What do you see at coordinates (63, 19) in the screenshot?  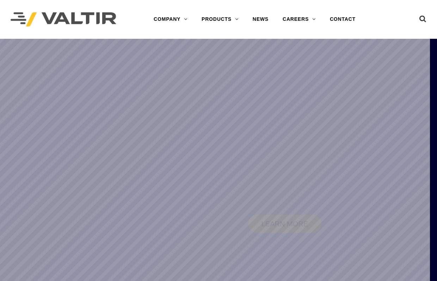 I see `img: Valtir` at bounding box center [63, 19].